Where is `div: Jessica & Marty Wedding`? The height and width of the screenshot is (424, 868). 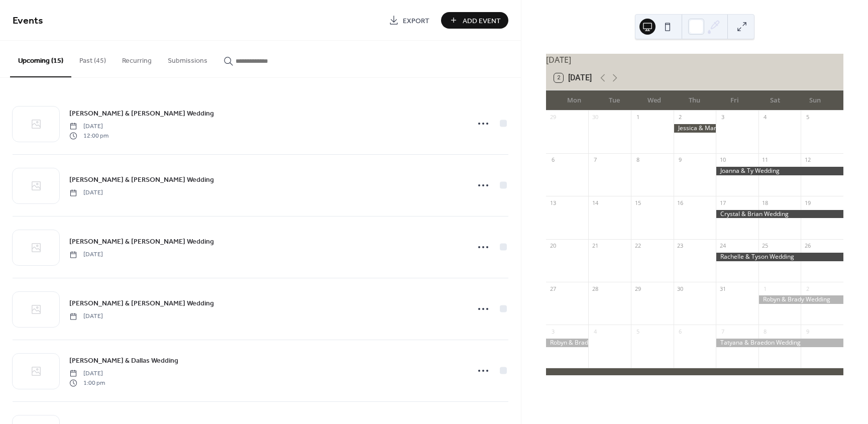
div: Jessica & Marty Wedding is located at coordinates (695, 128).